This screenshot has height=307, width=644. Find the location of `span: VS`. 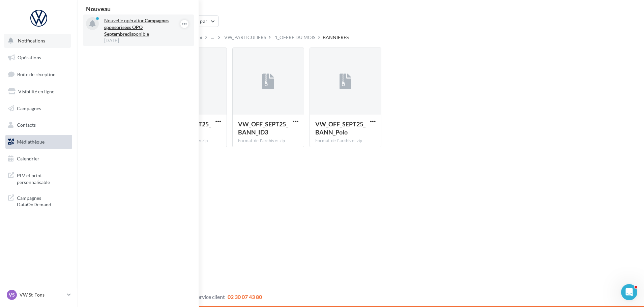

span: VS is located at coordinates (12, 295).